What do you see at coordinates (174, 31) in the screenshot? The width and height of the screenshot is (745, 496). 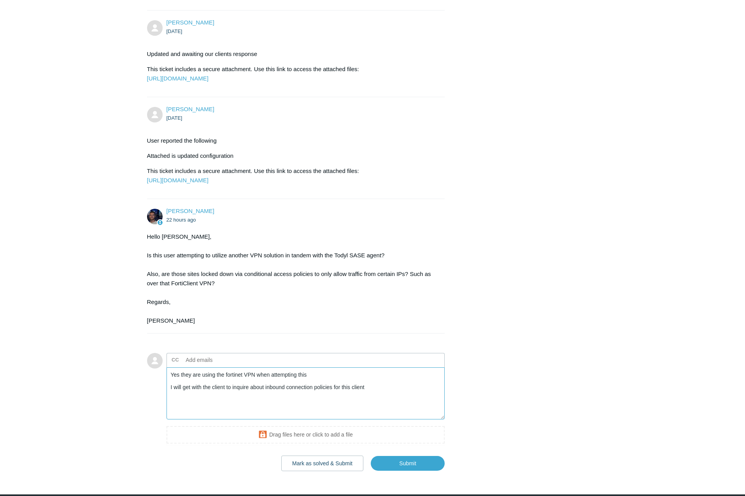 I see `time: 09/22/2025, 12:10` at bounding box center [174, 31].